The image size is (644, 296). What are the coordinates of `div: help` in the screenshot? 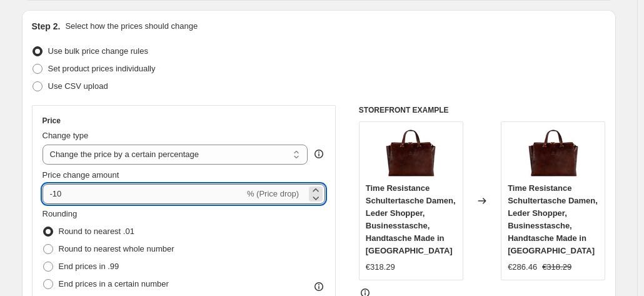 It's located at (319, 154).